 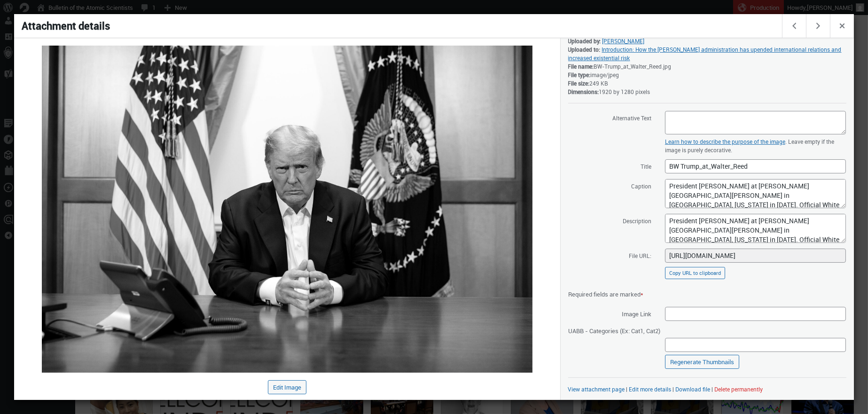 I want to click on a: Edit more details, so click(x=650, y=389).